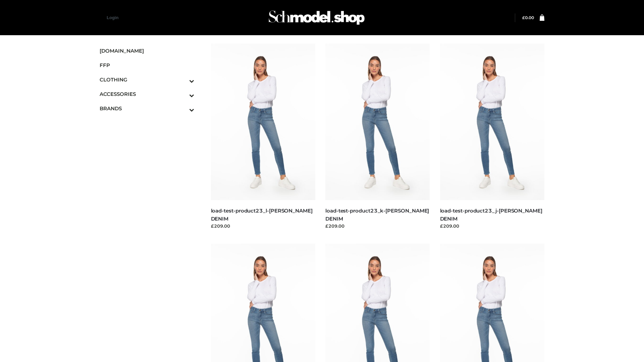  What do you see at coordinates (147, 94) in the screenshot?
I see `a: ACCESSORIESToggle Submenu` at bounding box center [147, 94].